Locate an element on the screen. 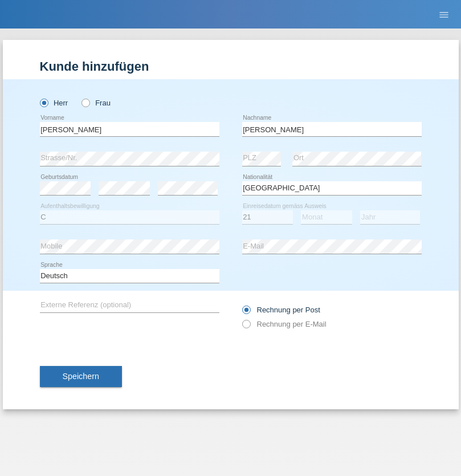 The width and height of the screenshot is (461, 476). h1: Kunde hinzufügen is located at coordinates (231, 66).